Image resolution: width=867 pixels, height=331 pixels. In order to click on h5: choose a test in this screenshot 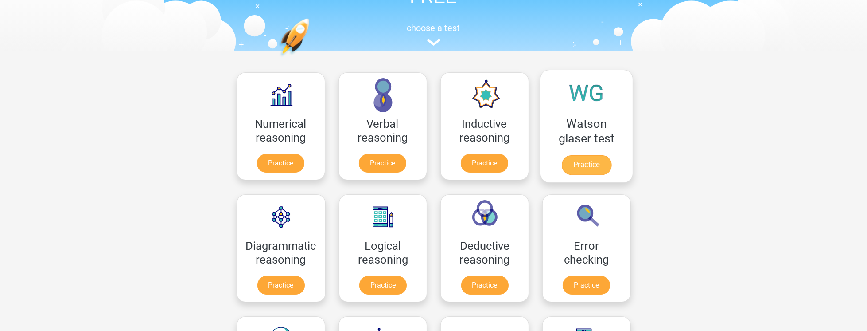, I will do `click(434, 28)`.